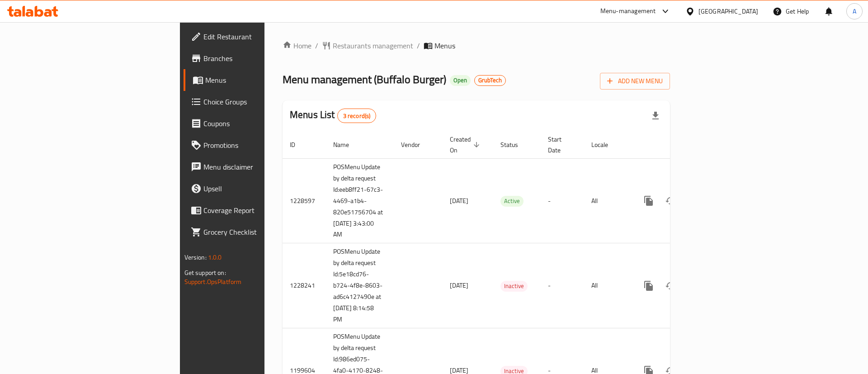 The width and height of the screenshot is (868, 374). I want to click on a: Restaurants management, so click(367, 46).